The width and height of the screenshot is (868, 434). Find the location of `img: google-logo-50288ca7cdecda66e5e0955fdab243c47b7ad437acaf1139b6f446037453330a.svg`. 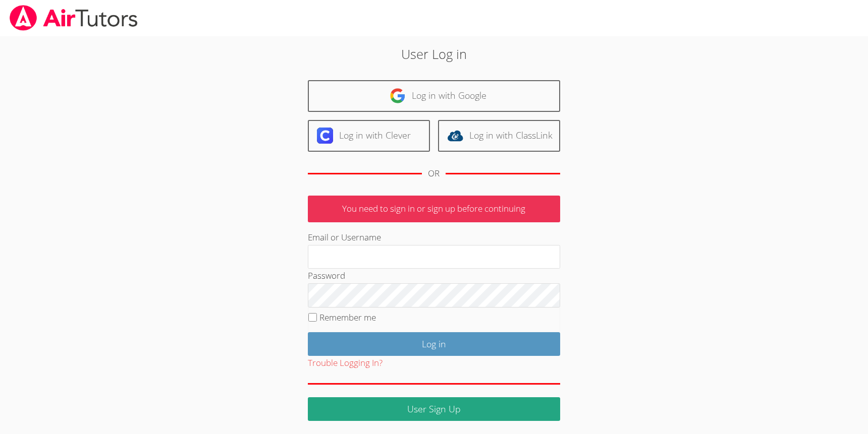

img: google-logo-50288ca7cdecda66e5e0955fdab243c47b7ad437acaf1139b6f446037453330a.svg is located at coordinates (398, 96).